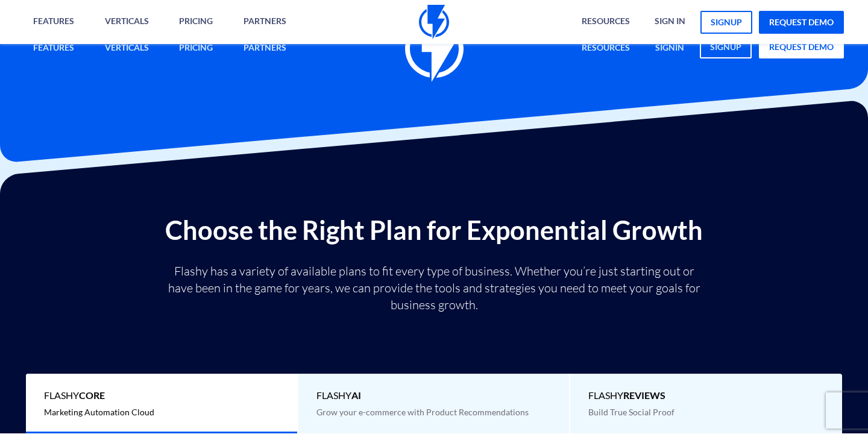 This screenshot has height=437, width=868. Describe the element at coordinates (126, 48) in the screenshot. I see `a: Verticals` at that location.